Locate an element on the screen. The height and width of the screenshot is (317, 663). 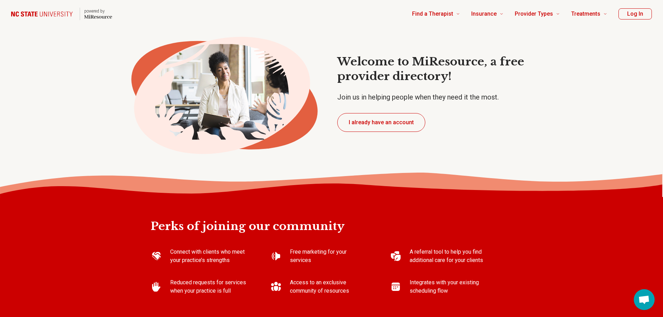
p: powered by is located at coordinates (98, 11).